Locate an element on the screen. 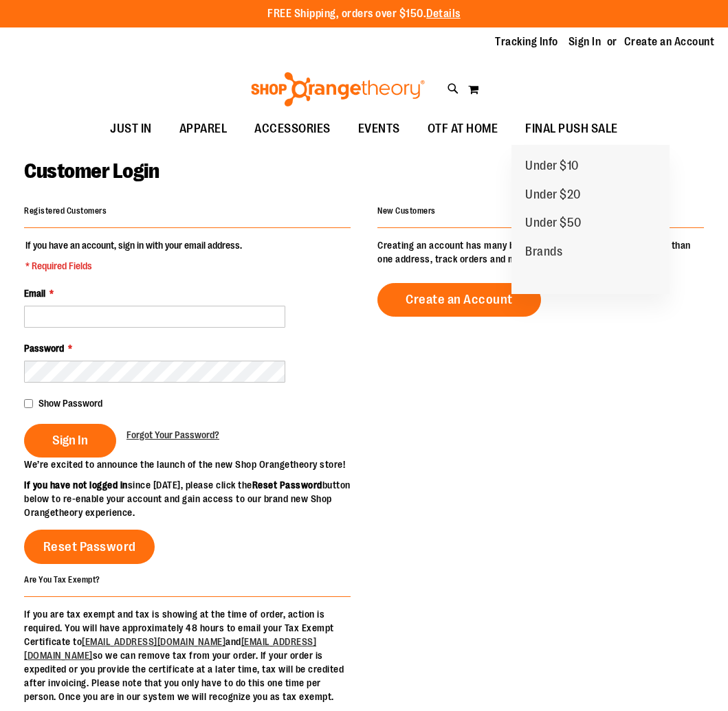 This screenshot has width=728, height=711. span: FINAL PUSH SALE is located at coordinates (571, 129).